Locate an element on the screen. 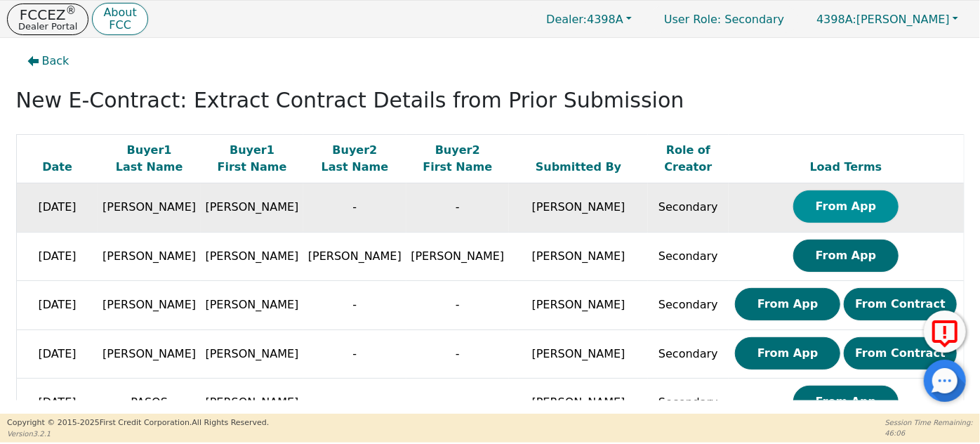 This screenshot has width=980, height=444. p: 46:06 is located at coordinates (929, 433).